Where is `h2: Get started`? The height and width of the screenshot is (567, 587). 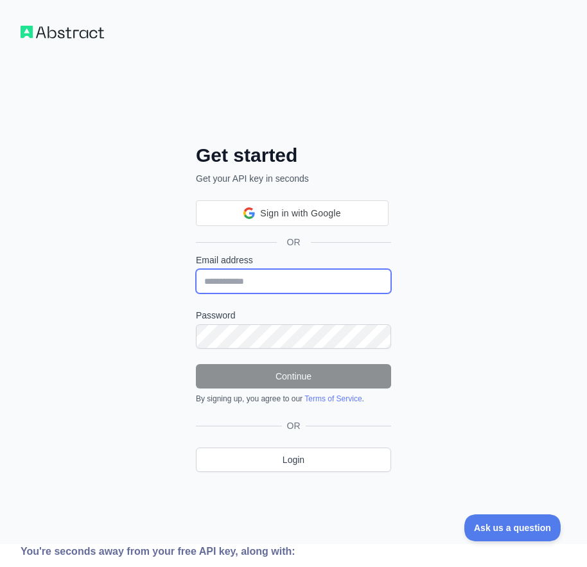 h2: Get started is located at coordinates (294, 155).